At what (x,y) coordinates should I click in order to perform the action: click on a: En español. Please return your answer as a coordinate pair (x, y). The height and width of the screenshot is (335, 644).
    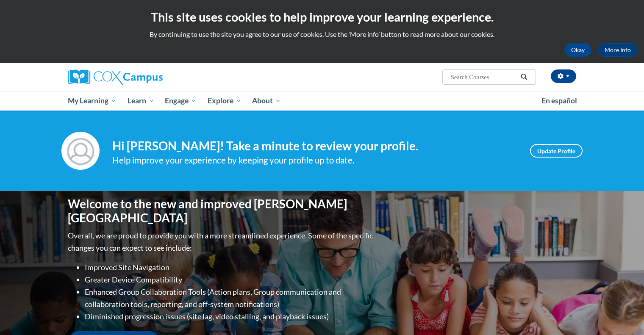
    Looking at the image, I should click on (559, 101).